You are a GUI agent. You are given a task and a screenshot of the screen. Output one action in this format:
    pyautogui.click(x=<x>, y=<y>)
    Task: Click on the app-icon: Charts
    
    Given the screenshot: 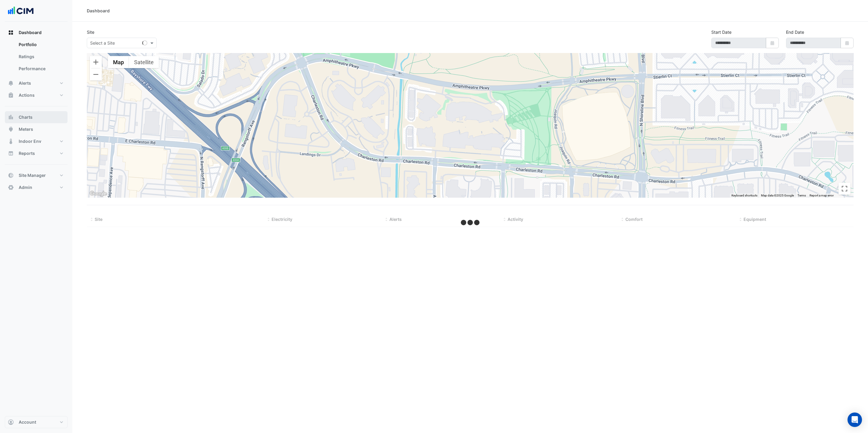 What is the action you would take?
    pyautogui.click(x=11, y=118)
    